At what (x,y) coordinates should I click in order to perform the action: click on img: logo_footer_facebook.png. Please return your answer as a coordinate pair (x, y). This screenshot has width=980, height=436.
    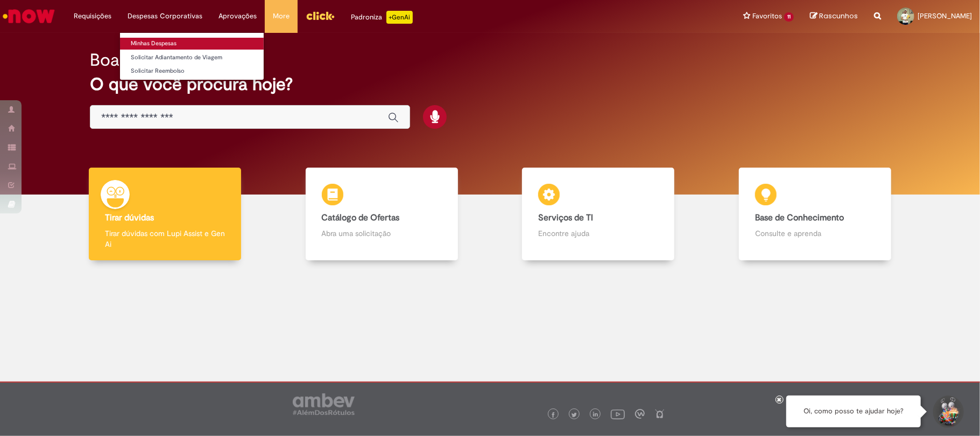
    Looking at the image, I should click on (553, 414).